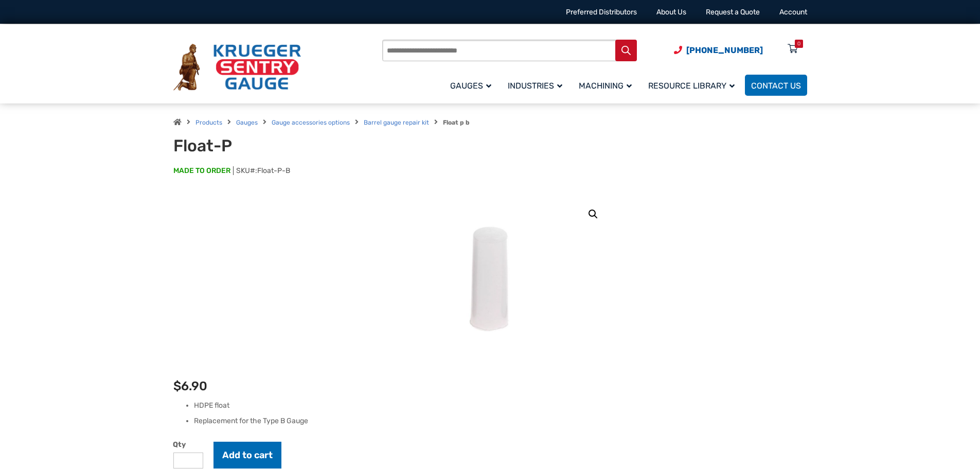 Image resolution: width=980 pixels, height=469 pixels. I want to click on li: HDPE float, so click(500, 406).